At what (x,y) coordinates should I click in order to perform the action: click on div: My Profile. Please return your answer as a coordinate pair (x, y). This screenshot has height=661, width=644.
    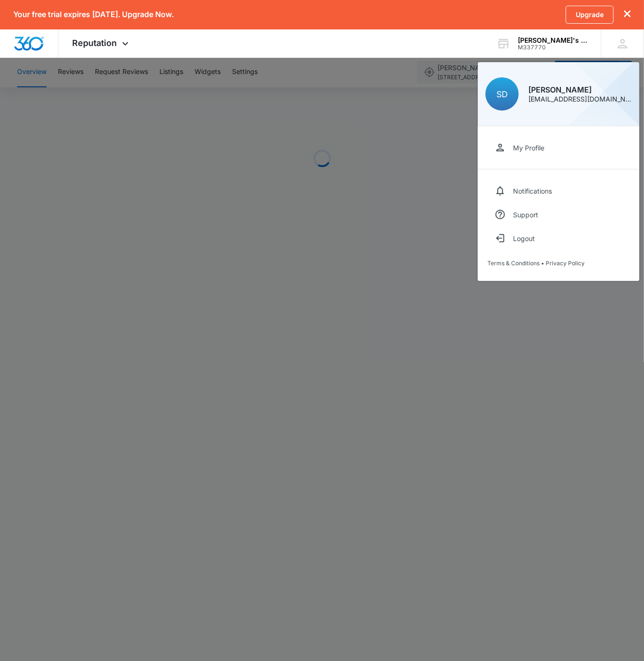
    Looking at the image, I should click on (529, 147).